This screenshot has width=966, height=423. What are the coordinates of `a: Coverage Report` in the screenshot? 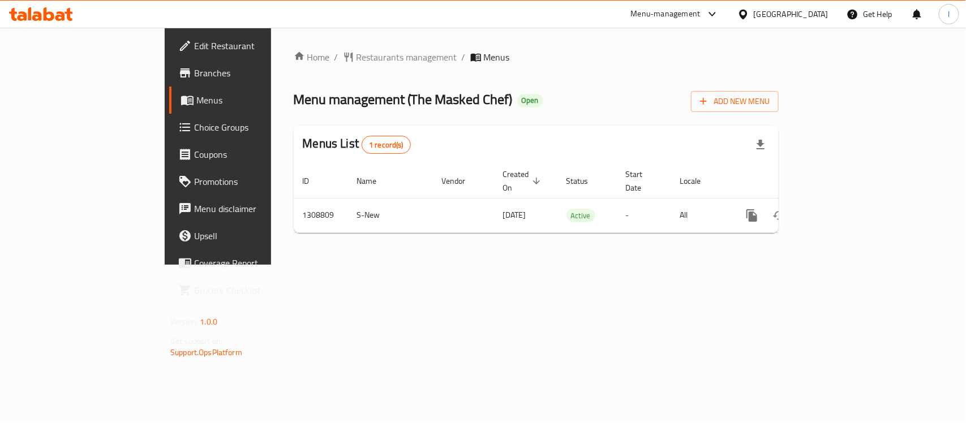 It's located at (247, 263).